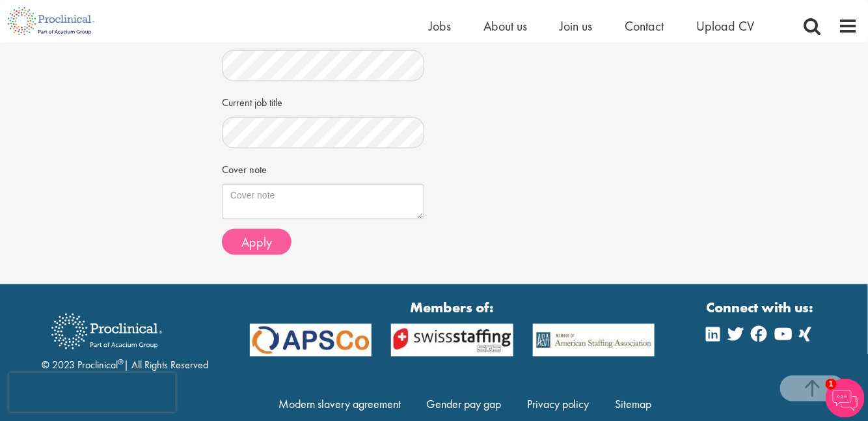 The image size is (868, 421). I want to click on a: Jobs, so click(440, 26).